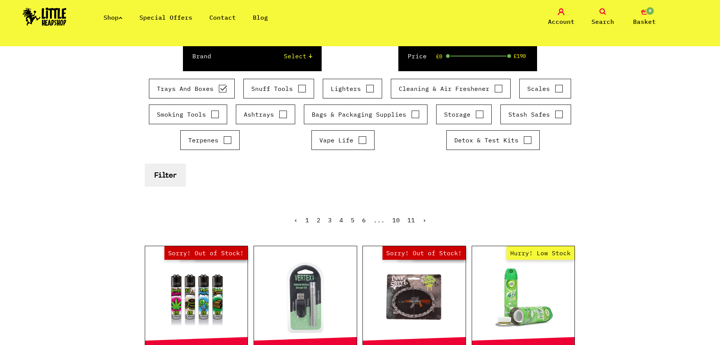  Describe the element at coordinates (352, 88) in the screenshot. I see `label: Lighters` at that location.